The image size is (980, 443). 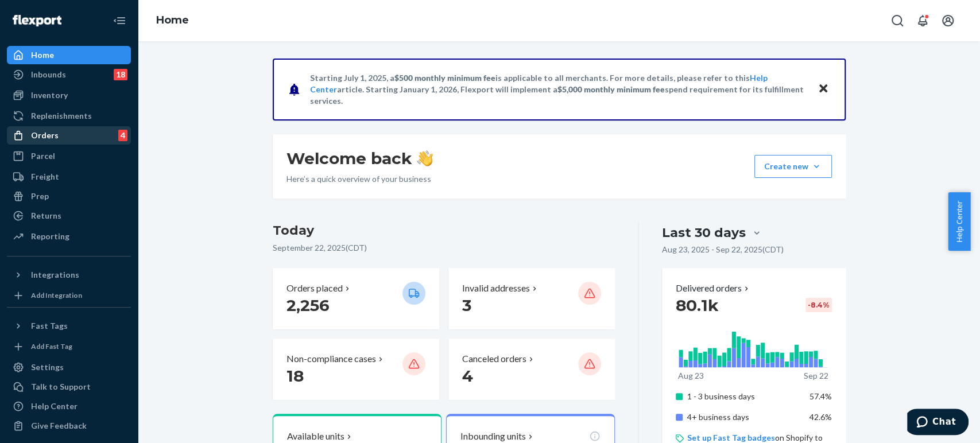 What do you see at coordinates (731, 437) in the screenshot?
I see `a: Set up Fast Tag badges` at bounding box center [731, 437].